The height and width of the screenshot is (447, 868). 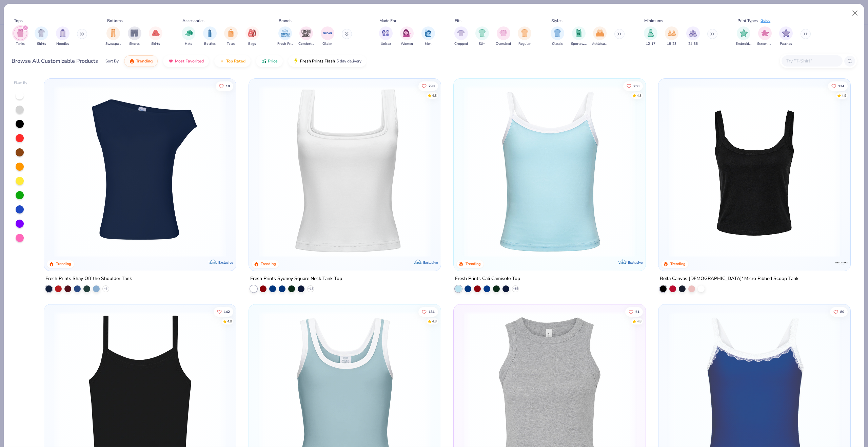 I want to click on span: Comfort Colors, so click(x=306, y=44).